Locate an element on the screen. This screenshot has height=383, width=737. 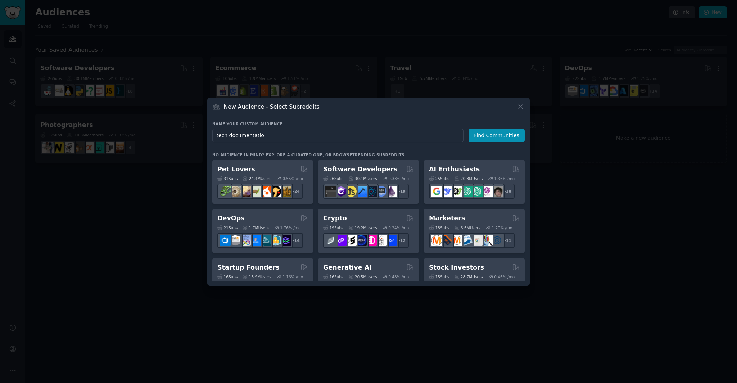
div: 21 Sub s is located at coordinates (227, 228).